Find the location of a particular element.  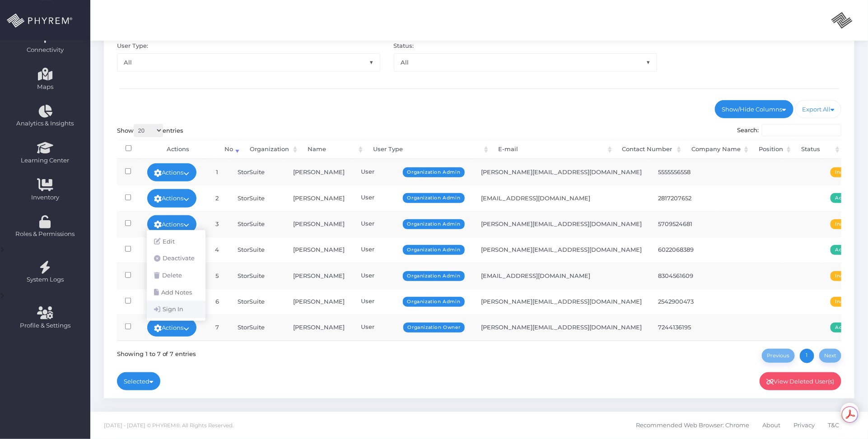

th: No: activate to sort column ascending is located at coordinates (229, 150).